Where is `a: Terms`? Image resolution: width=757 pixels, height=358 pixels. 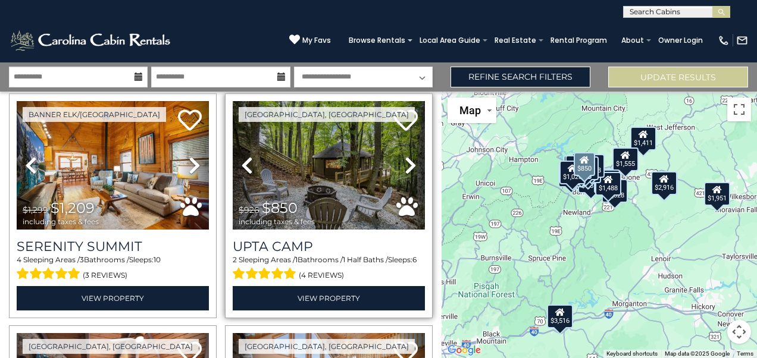
a: Terms is located at coordinates (745, 353).